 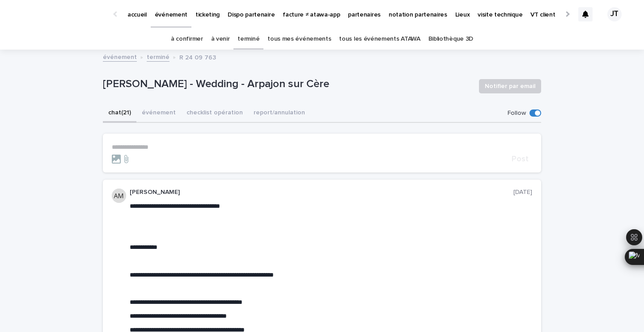 I want to click on button: chat (21), so click(x=119, y=114).